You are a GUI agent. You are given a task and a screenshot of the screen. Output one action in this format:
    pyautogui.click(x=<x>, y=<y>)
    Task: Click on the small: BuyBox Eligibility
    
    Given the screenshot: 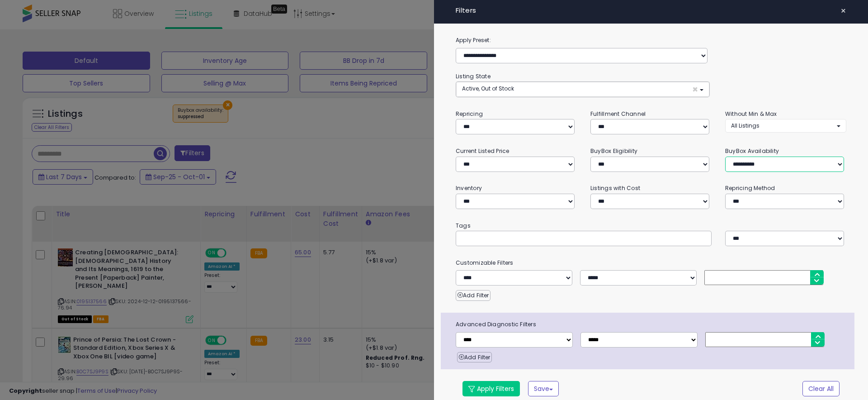 What is the action you would take?
    pyautogui.click(x=614, y=151)
    